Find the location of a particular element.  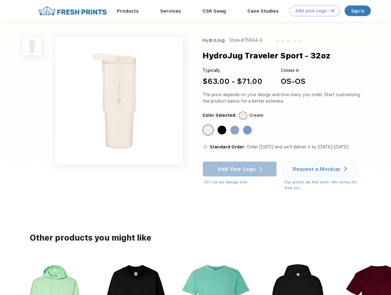

img: DT is located at coordinates (332, 10).